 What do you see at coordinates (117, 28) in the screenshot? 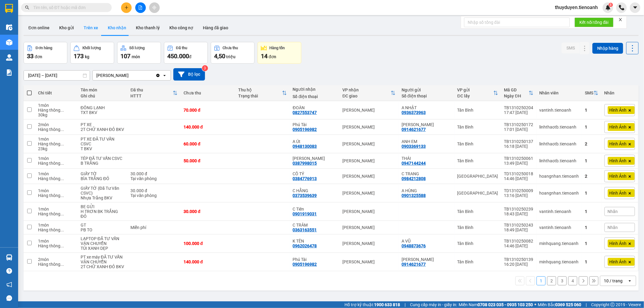
I see `button: Kho nhận` at bounding box center [117, 28].